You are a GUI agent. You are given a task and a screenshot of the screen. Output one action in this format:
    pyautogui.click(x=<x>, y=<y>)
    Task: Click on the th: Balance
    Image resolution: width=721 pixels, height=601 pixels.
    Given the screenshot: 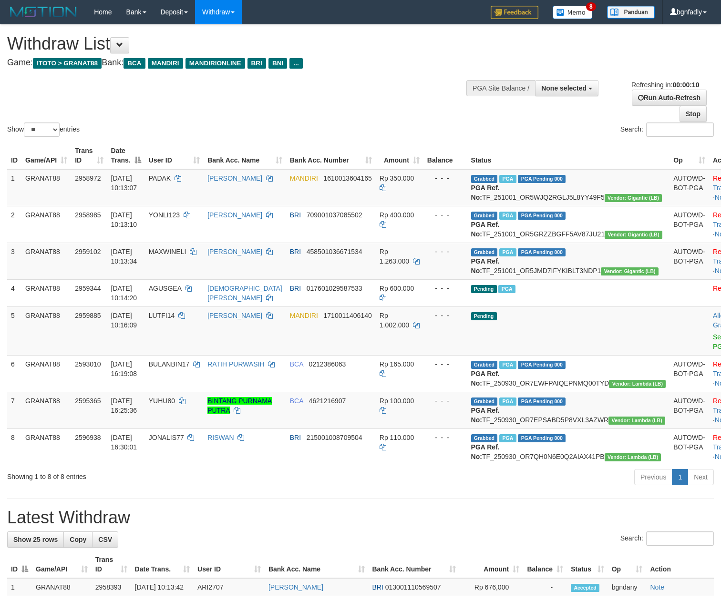 What is the action you would take?
    pyautogui.click(x=445, y=155)
    